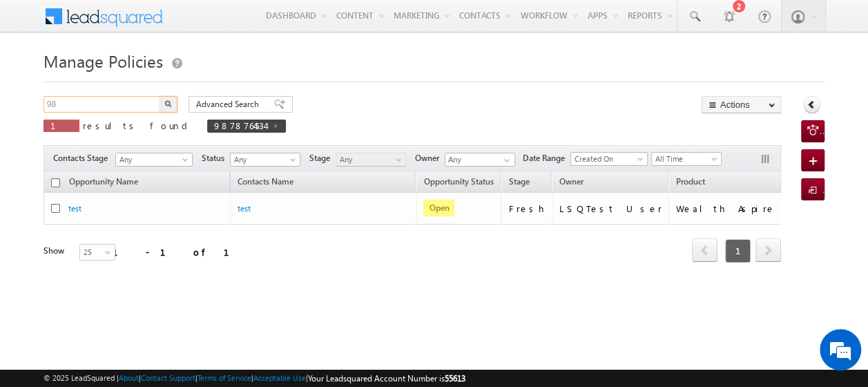 This screenshot has height=387, width=868. Describe the element at coordinates (56, 251) in the screenshot. I see `div: Show` at that location.